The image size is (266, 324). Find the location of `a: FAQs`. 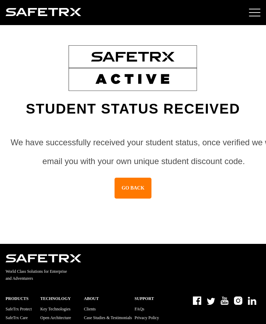

a: FAQs is located at coordinates (140, 309).